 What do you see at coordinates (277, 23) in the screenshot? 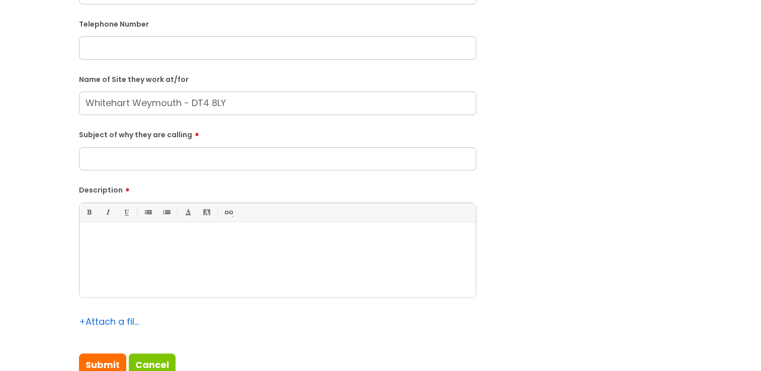
I see `label: Telephone Number` at bounding box center [277, 23].